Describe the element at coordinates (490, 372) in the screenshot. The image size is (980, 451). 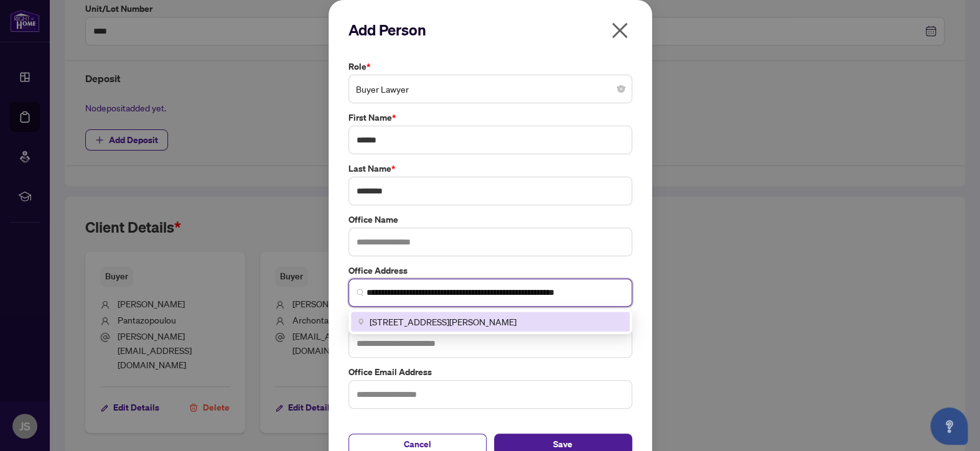
I see `label: Office Email Address` at that location.